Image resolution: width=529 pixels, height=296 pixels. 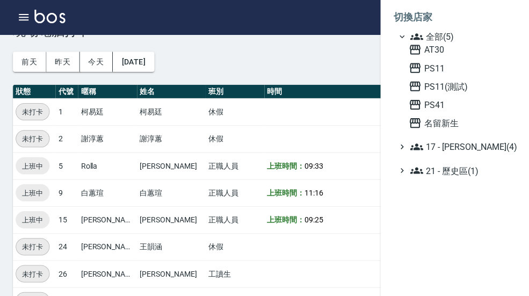 I want to click on span: 全部(5), so click(x=460, y=37).